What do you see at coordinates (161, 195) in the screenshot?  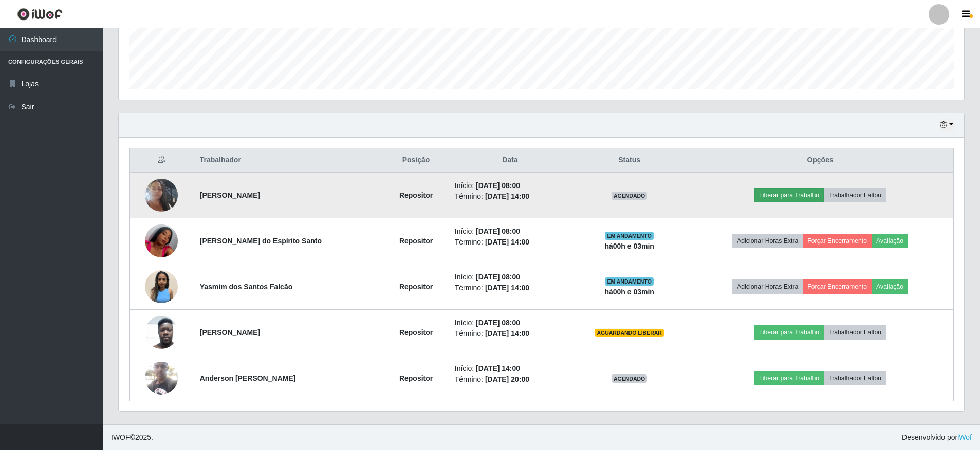 I see `img: 1750278821338.jpeg` at bounding box center [161, 195].